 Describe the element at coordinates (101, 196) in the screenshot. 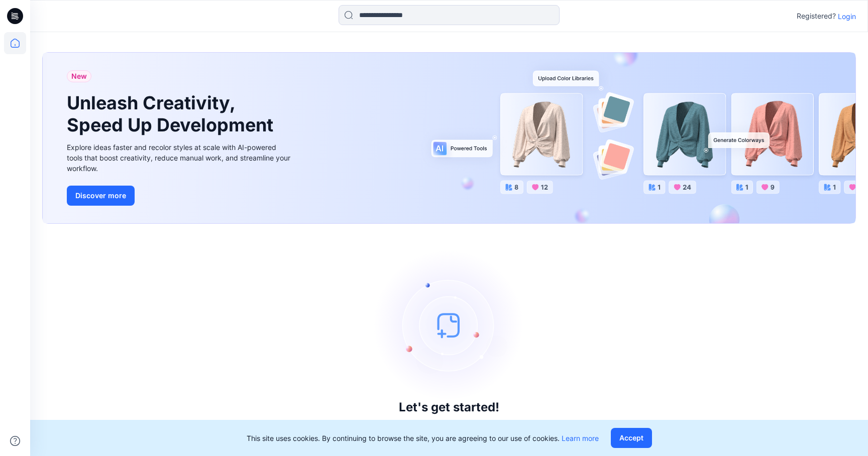

I see `button: Discover more` at that location.